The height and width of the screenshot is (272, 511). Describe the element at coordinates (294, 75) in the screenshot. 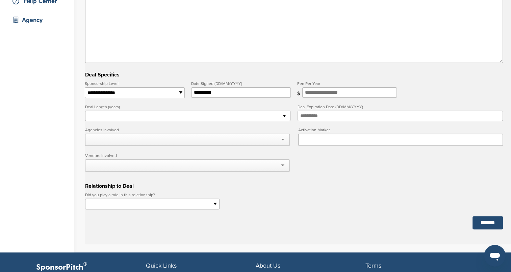

I see `h3: Deal Specifics` at that location.